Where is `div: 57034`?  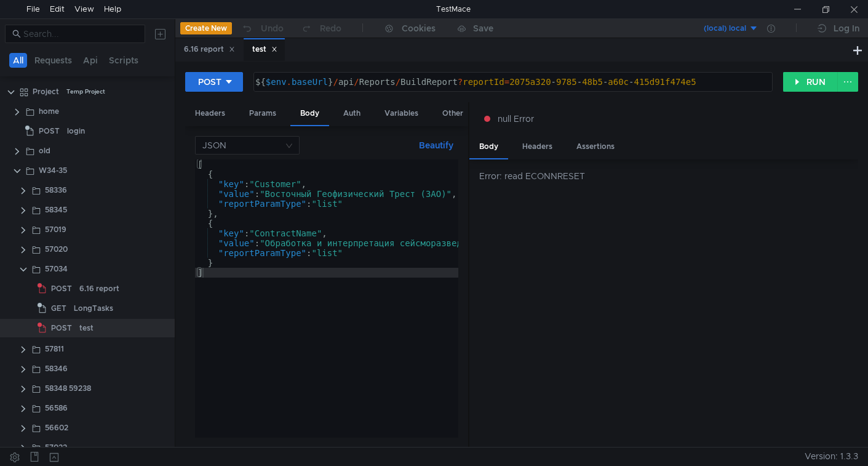
div: 57034 is located at coordinates (56, 269).